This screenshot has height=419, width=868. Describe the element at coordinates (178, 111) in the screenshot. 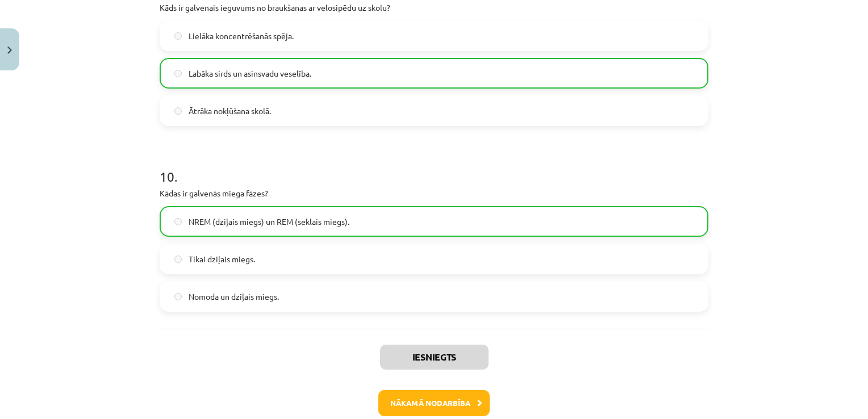

I see `input: Ātrāka nokļūšana skolā.` at that location.